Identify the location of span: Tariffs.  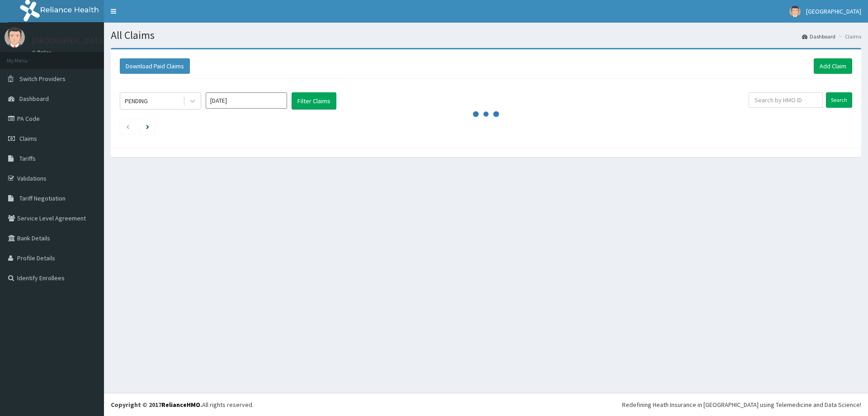
(28, 158).